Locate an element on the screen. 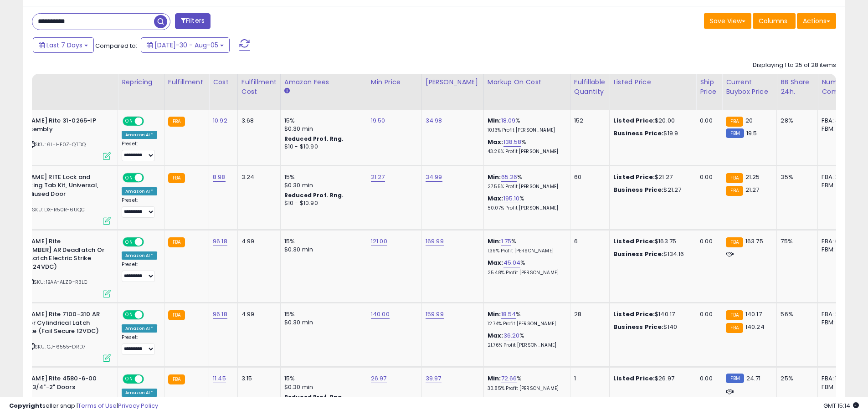 This screenshot has width=868, height=415. div: 75% is located at coordinates (796, 242).